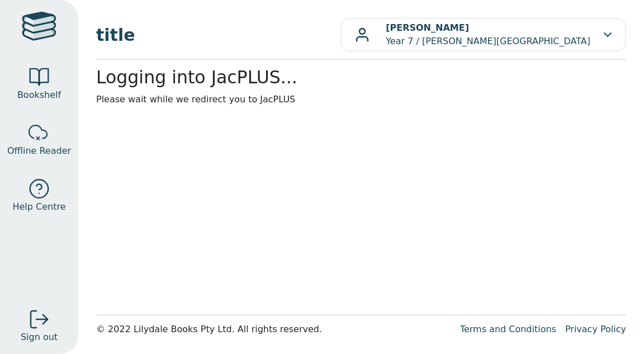 The width and height of the screenshot is (644, 354). I want to click on span: Offline Reader, so click(39, 151).